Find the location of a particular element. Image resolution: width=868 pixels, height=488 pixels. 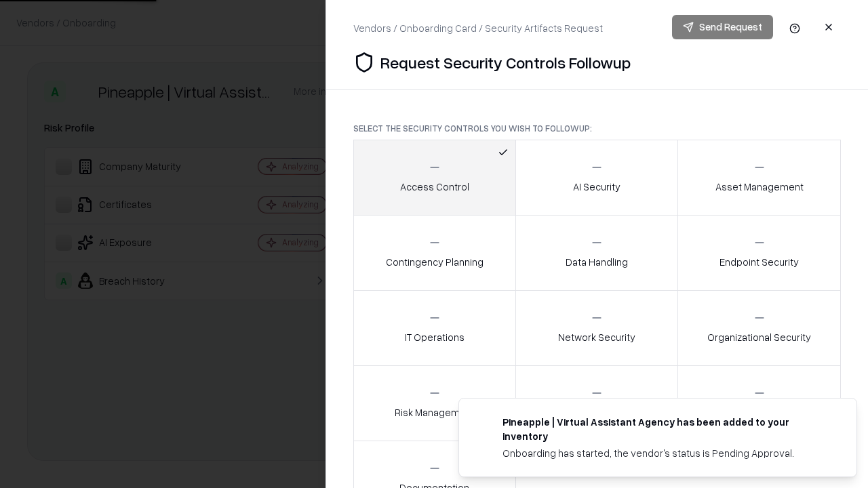

p: Organizational Security is located at coordinates (759, 337).